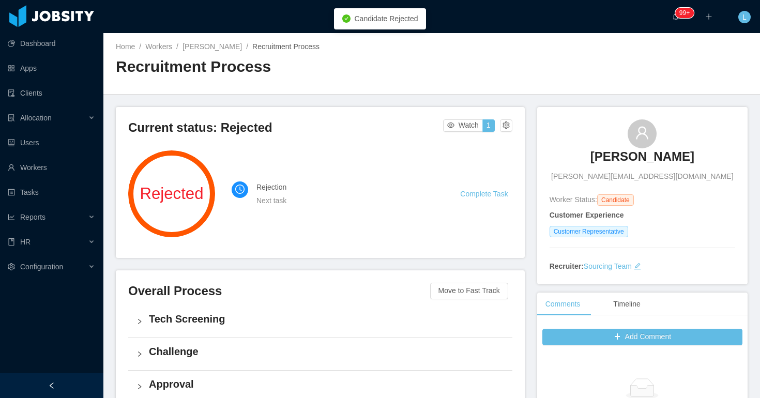 Image resolution: width=760 pixels, height=398 pixels. Describe the element at coordinates (488, 126) in the screenshot. I see `button: 1` at that location.